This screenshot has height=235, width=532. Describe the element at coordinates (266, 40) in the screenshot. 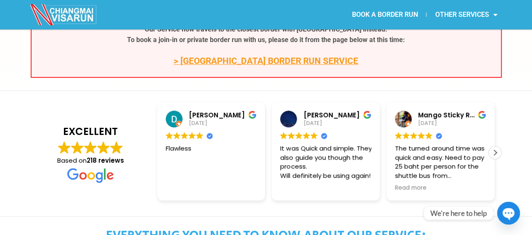

I see `b: To book a join-in or private border run with us, please do it from the page below at this time:` at that location.